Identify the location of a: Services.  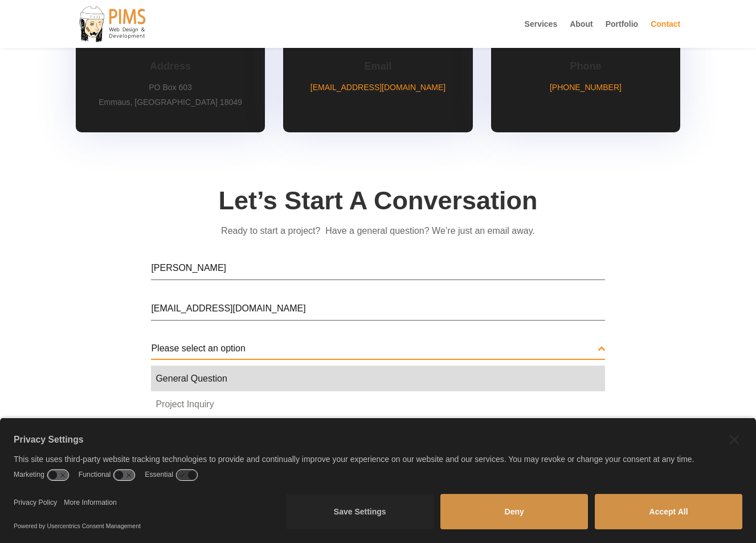
(541, 34).